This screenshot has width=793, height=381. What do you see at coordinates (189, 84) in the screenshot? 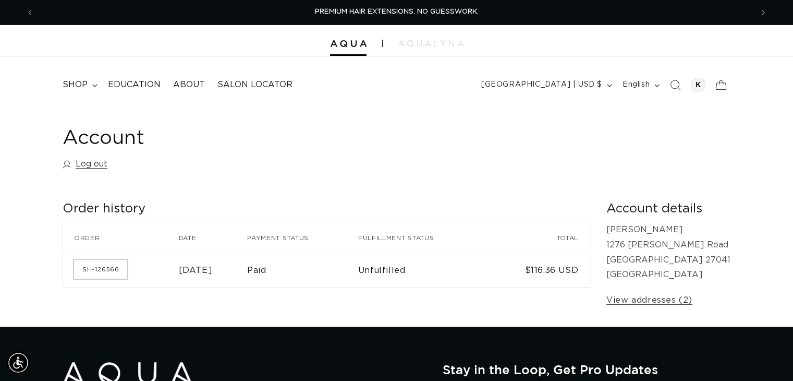
I see `span: About` at bounding box center [189, 84].